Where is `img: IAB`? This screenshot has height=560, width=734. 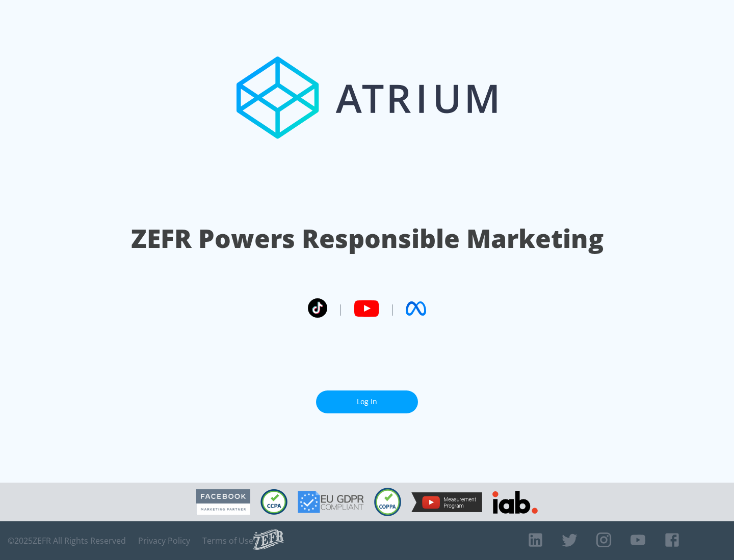
img: IAB is located at coordinates (515, 503).